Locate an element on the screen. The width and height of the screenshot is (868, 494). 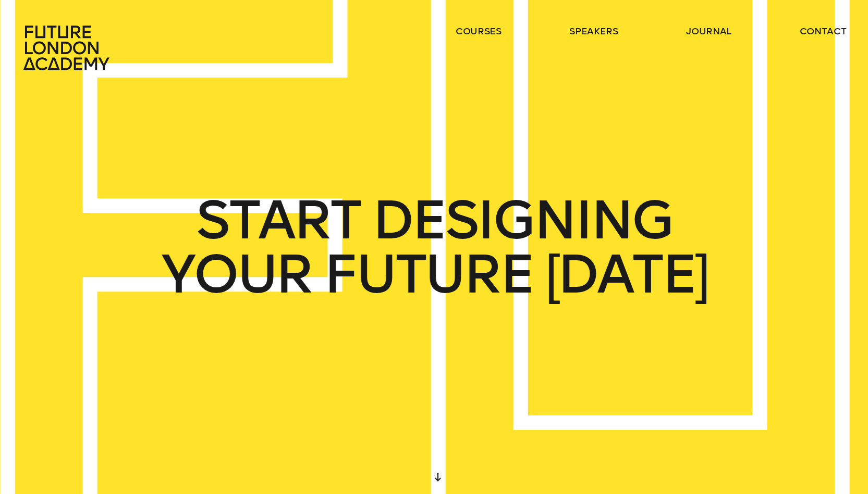
a: journal is located at coordinates (708, 31).